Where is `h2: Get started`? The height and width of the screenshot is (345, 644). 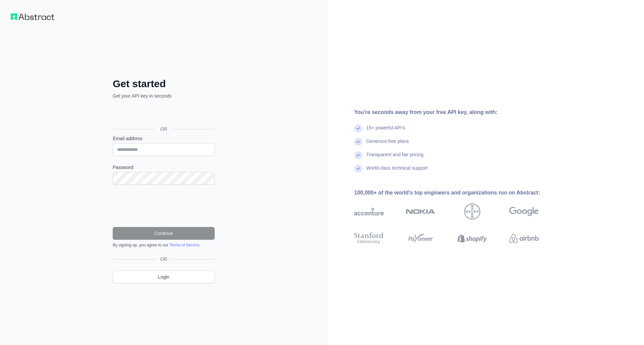
h2: Get started is located at coordinates (164, 84).